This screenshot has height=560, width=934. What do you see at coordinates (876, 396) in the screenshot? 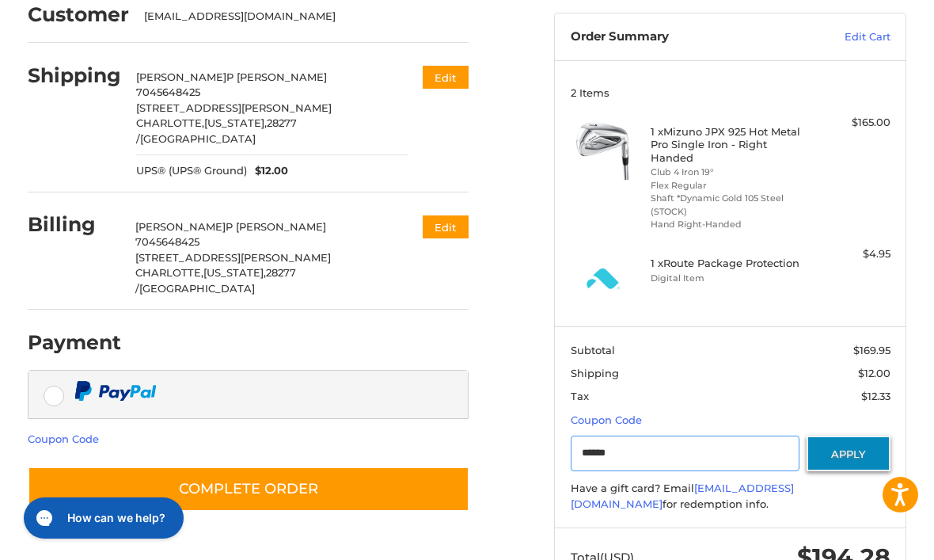
I see `span: $12.33` at bounding box center [876, 396].